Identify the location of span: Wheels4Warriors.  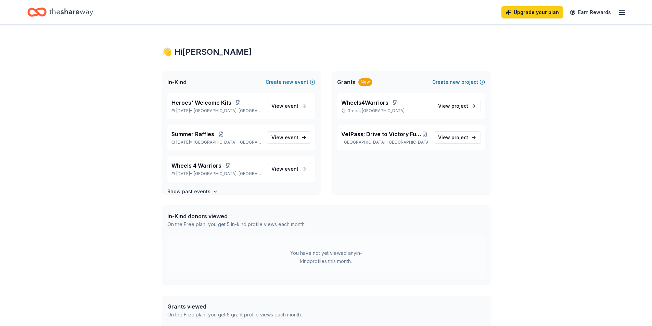
(365, 103).